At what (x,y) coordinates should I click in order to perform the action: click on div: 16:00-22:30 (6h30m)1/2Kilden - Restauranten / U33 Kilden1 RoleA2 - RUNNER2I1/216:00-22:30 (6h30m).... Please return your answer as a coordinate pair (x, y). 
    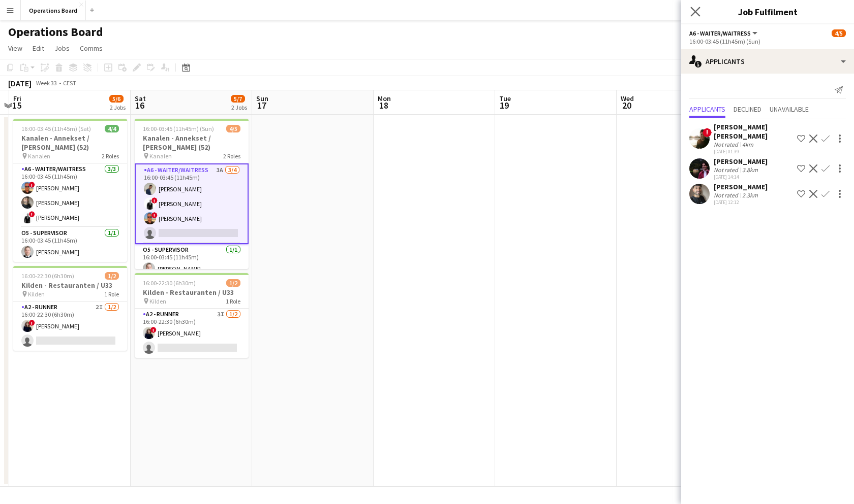
    Looking at the image, I should click on (70, 308).